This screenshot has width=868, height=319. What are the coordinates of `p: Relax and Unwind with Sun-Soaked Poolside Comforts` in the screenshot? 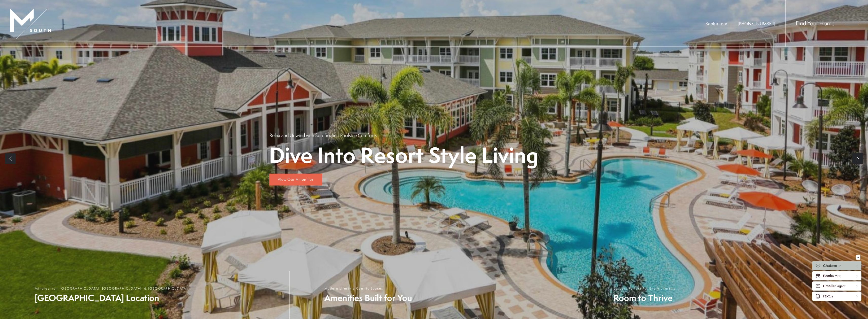 It's located at (323, 135).